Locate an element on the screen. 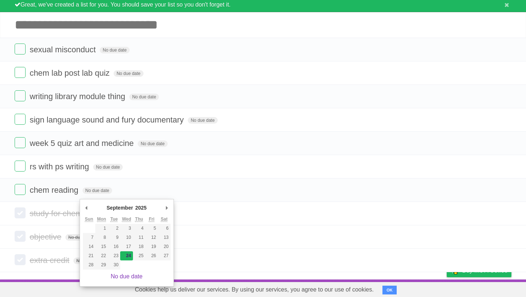 This screenshot has width=526, height=297. button: Next Month is located at coordinates (167, 207).